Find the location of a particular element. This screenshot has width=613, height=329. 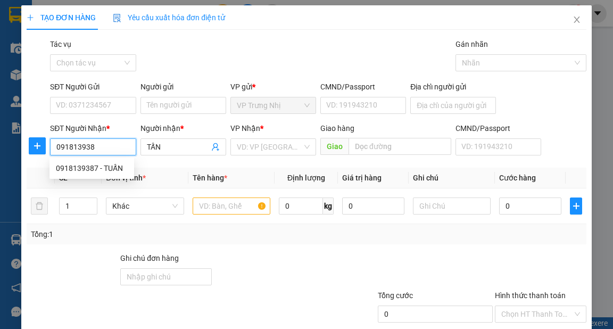

div: 0973374331 is located at coordinates (46, 55).